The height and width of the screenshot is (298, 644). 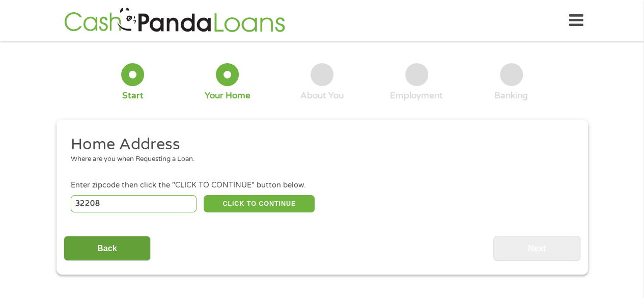 What do you see at coordinates (227, 96) in the screenshot?
I see `div: Your Home` at bounding box center [227, 96].